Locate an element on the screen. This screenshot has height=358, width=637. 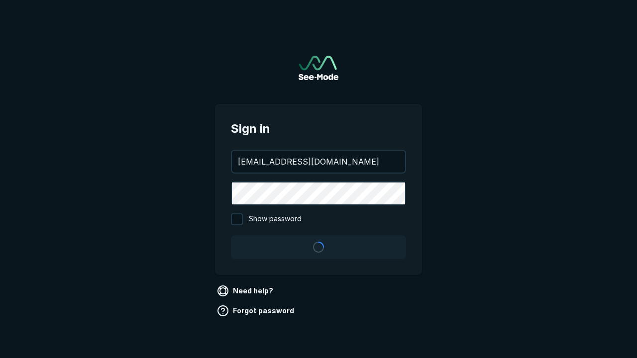
input: your@email.com is located at coordinates (319, 162).